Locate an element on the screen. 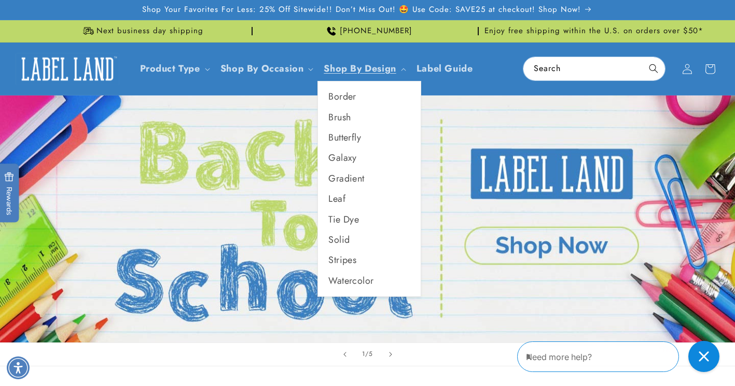  span: Shop By Occasion is located at coordinates (262, 69).